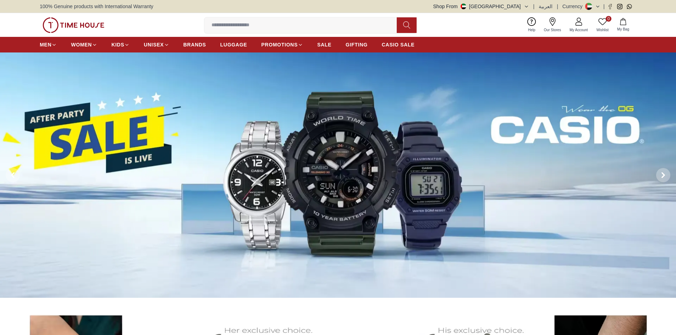 The width and height of the screenshot is (676, 335). Describe the element at coordinates (545, 6) in the screenshot. I see `button: العربية` at that location.